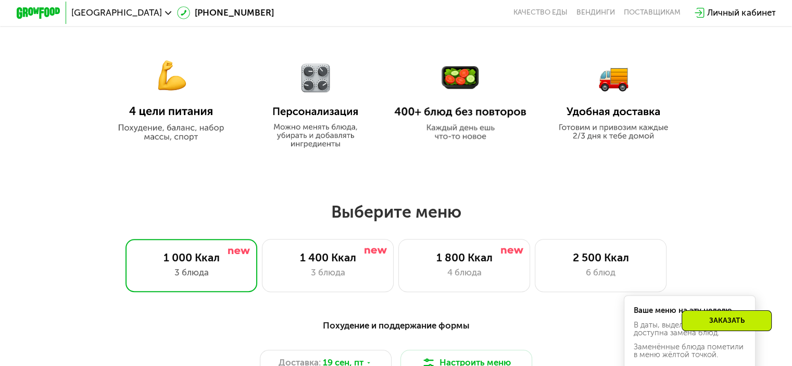 Image resolution: width=792 pixels, height=366 pixels. What do you see at coordinates (540, 12) in the screenshot?
I see `a: Качество еды` at bounding box center [540, 12].